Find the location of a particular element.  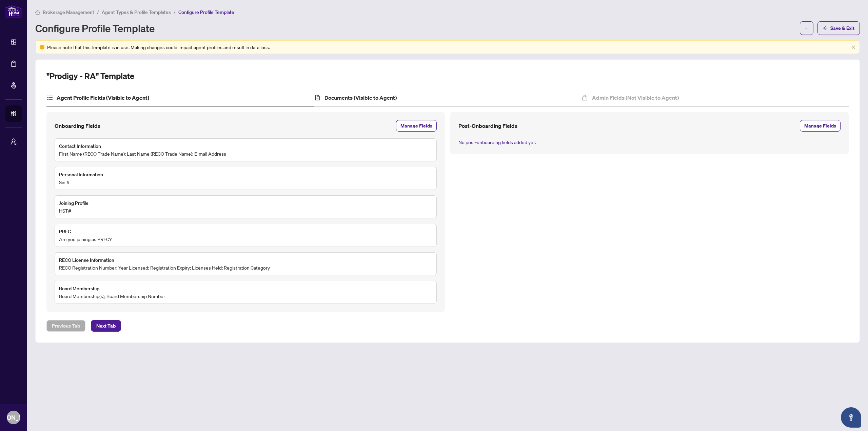

span: HST# is located at coordinates (65, 210).